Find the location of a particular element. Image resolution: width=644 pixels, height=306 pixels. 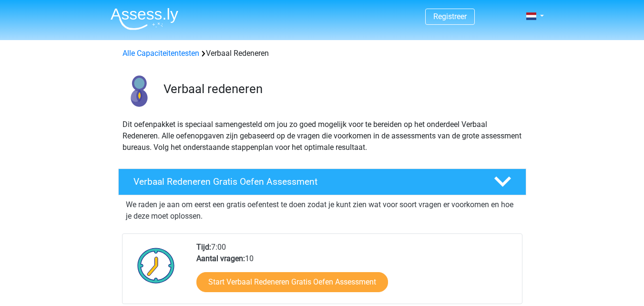

img: Klok is located at coordinates (156, 265).